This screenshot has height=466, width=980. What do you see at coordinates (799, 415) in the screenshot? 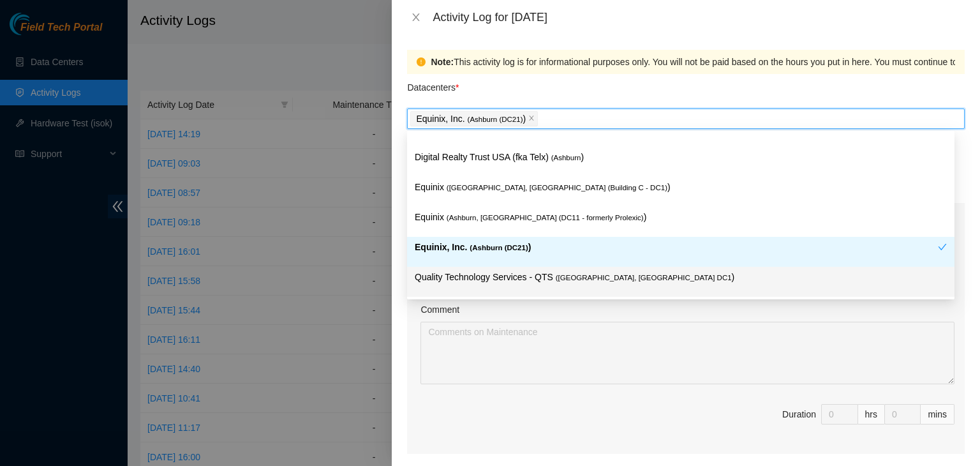
I see `div: Duration` at bounding box center [799, 415].